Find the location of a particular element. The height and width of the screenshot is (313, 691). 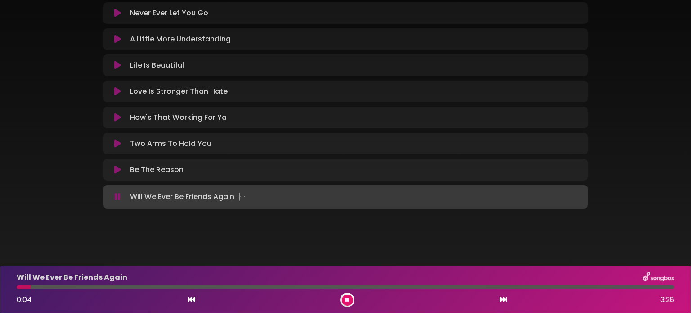

p: Will We Ever Be Friends Again is located at coordinates (188, 197).